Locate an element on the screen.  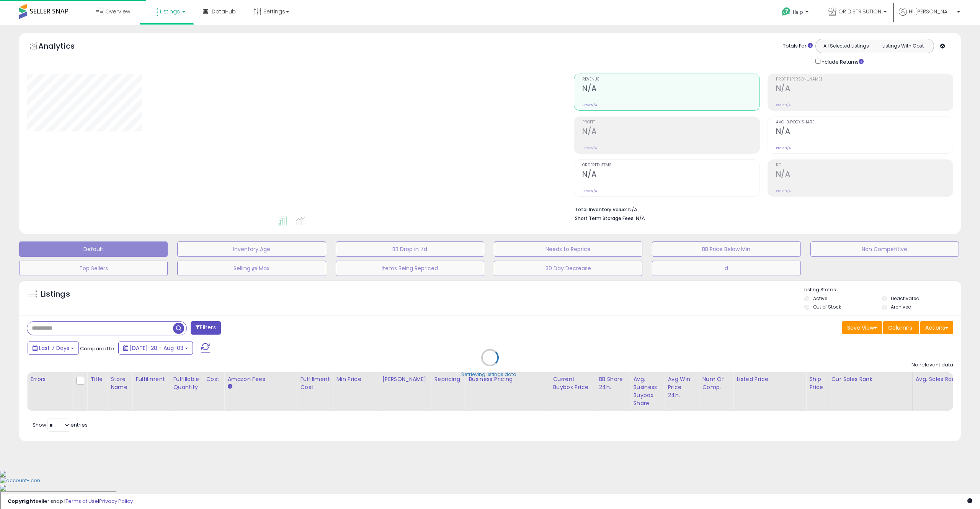
div: Totals For is located at coordinates (798, 46).